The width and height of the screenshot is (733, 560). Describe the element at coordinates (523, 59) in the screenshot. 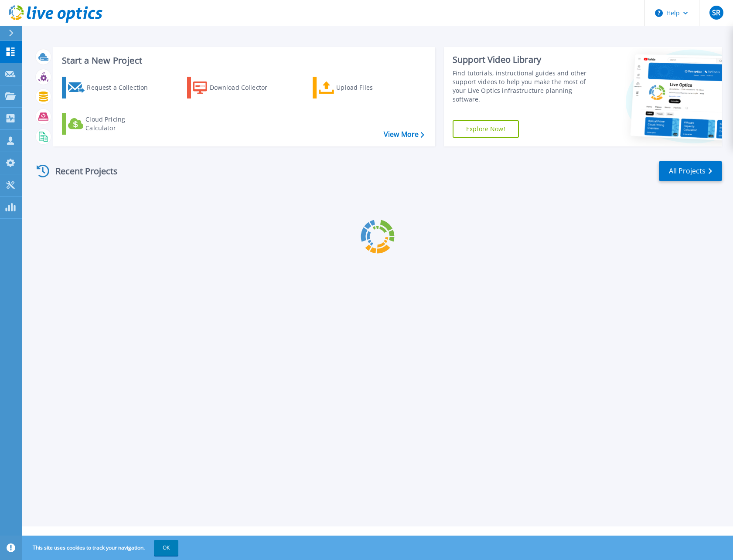

I see `div: Support Video Library` at that location.